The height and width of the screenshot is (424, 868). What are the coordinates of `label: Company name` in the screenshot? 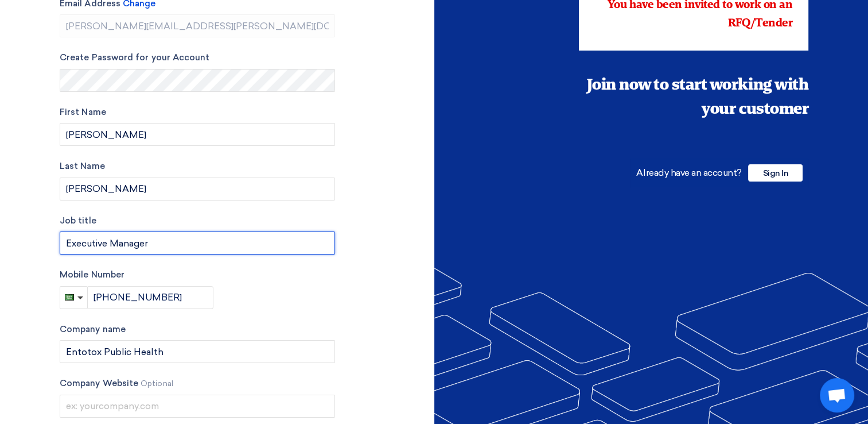 It's located at (197, 329).